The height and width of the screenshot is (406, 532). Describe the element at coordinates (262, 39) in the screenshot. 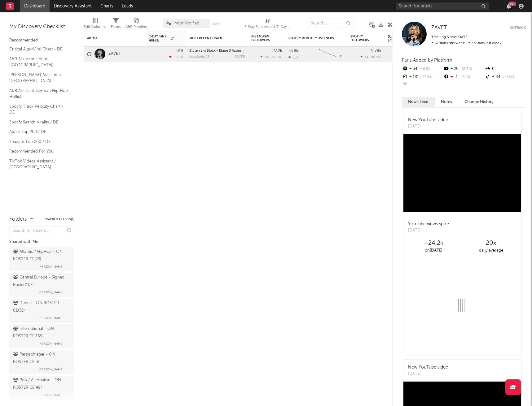

I see `div: Instagram Followers` at that location.